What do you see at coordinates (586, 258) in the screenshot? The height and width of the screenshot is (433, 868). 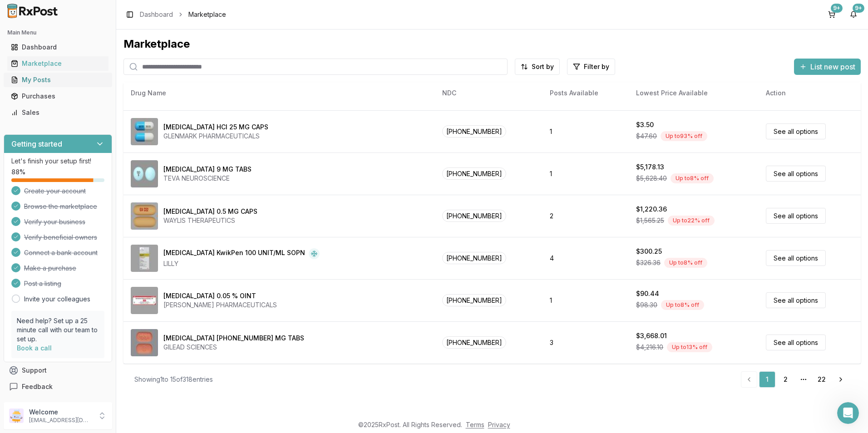 I see `td: 4` at bounding box center [586, 258].